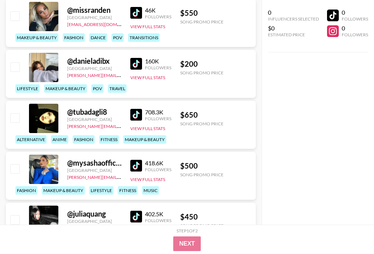  Describe the element at coordinates (293, 19) in the screenshot. I see `div: Influencers Selected` at that location.